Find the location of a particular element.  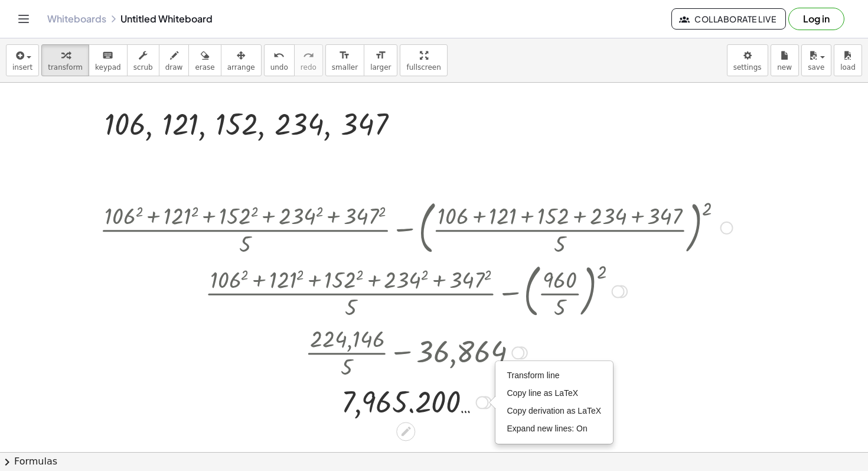

span: settings is located at coordinates (748, 67).